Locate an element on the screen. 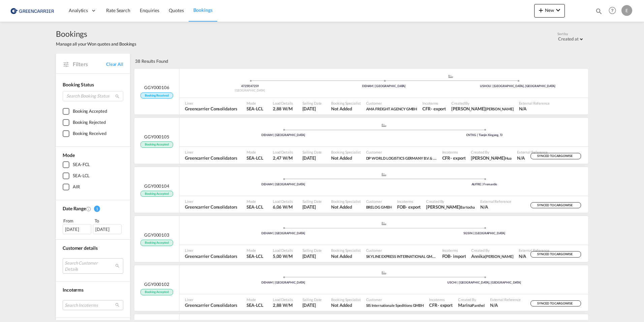 The width and height of the screenshot is (644, 322). span: Date Range is located at coordinates (74, 208).